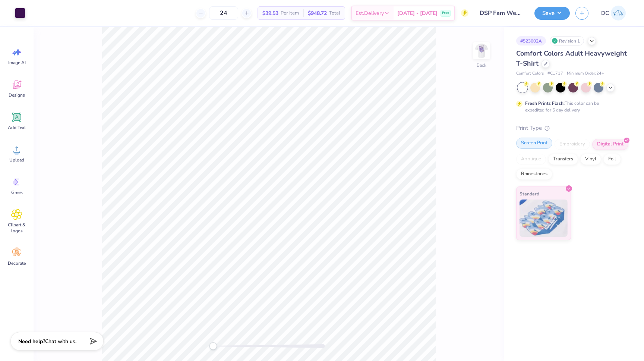  What do you see at coordinates (529, 193) in the screenshot?
I see `span: Standard` at bounding box center [529, 193].